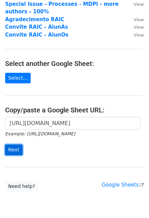  I want to click on strong: Special Issue - Processes - MDPI - more authors - 100%, so click(62, 8).